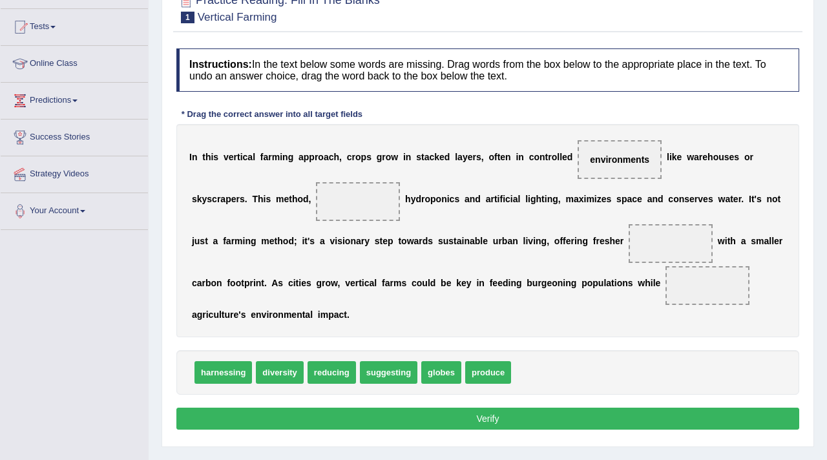 The width and height of the screenshot is (827, 460). What do you see at coordinates (220, 64) in the screenshot?
I see `b: Instructions:` at bounding box center [220, 64].